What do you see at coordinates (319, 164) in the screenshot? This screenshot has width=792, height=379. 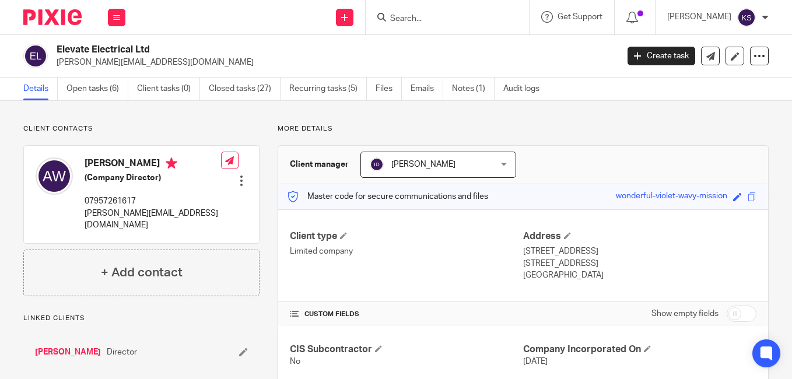 I see `h3: Client manager` at bounding box center [319, 164].